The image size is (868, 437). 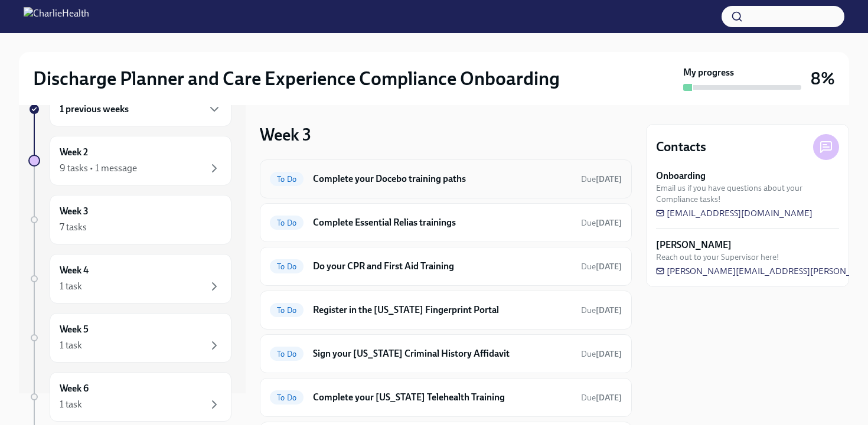 What do you see at coordinates (443, 179) in the screenshot?
I see `h6: Complete your Docebo training paths` at bounding box center [443, 179].